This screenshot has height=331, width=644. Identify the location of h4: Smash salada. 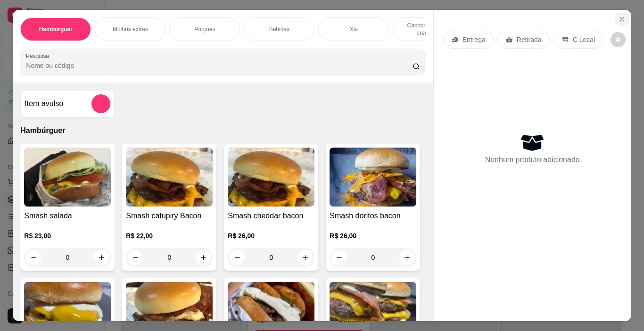
(68, 216).